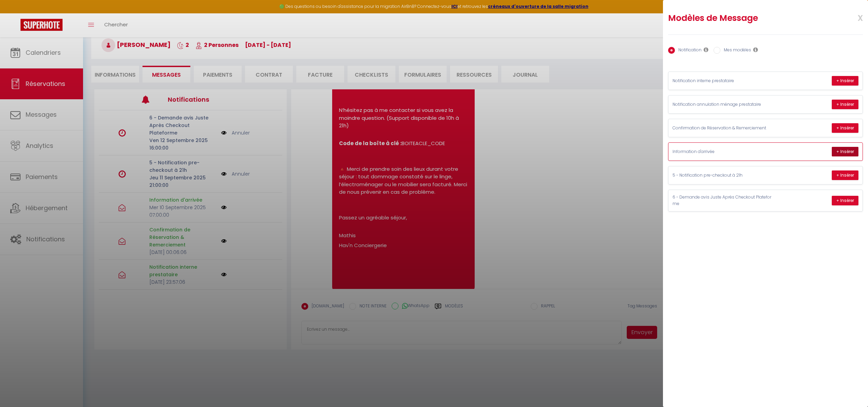 The height and width of the screenshot is (407, 868). I want to click on label: Mes modèles, so click(736, 51).